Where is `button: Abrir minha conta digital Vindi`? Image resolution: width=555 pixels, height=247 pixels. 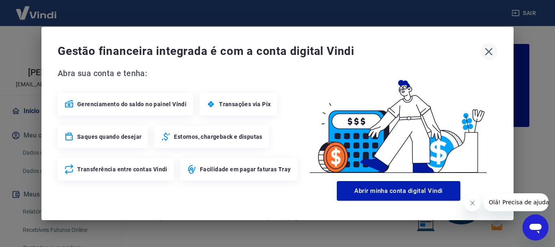
button: Abrir minha conta digital Vindi is located at coordinates (399, 191).